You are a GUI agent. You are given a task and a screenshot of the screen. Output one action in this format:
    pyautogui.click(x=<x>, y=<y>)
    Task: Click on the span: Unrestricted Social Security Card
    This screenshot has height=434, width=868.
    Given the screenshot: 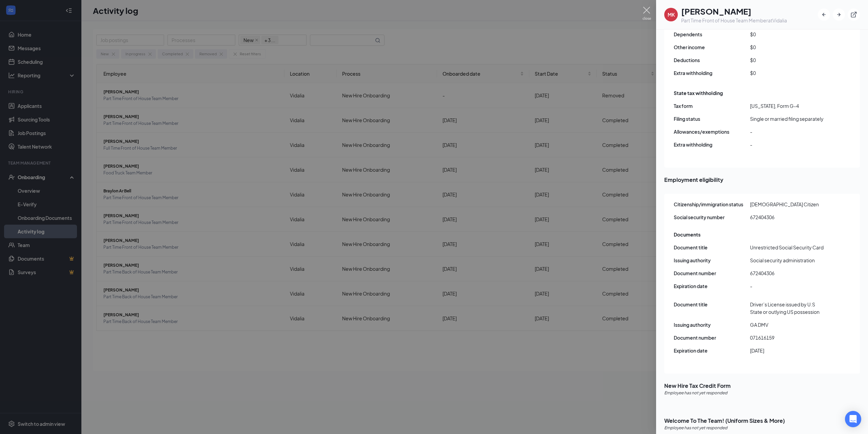 What is the action you would take?
    pyautogui.click(x=788, y=247)
    